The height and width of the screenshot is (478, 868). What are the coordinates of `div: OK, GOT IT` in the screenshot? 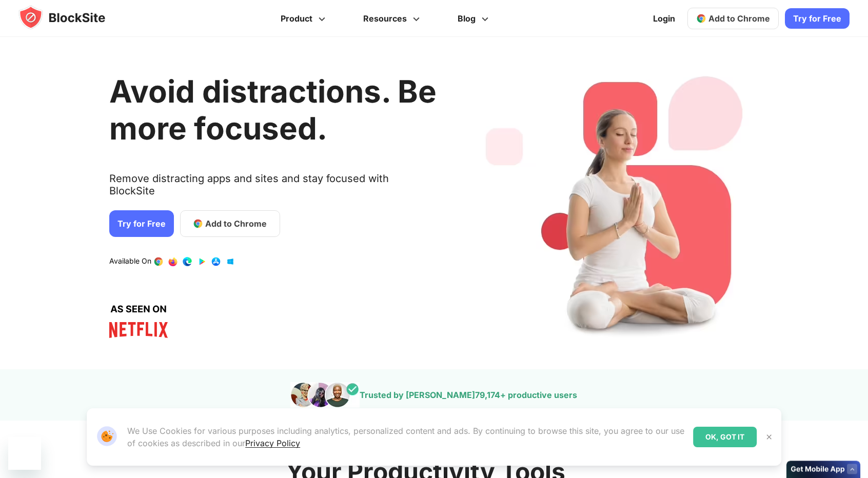 It's located at (724, 437).